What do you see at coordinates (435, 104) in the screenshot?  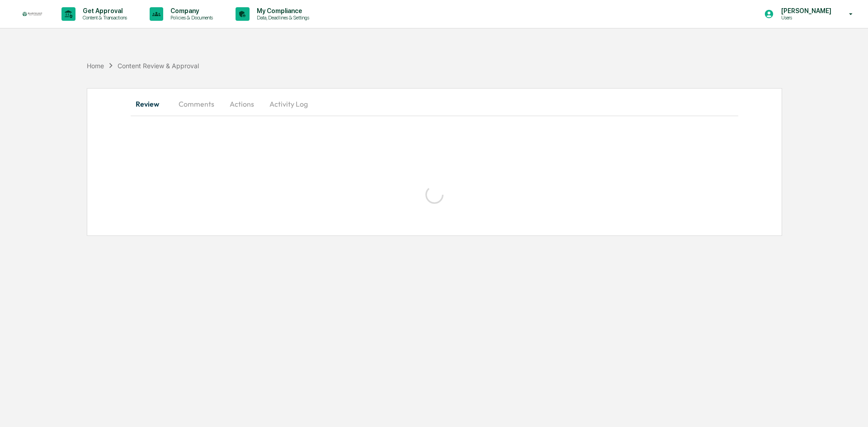 I see `div: secondary tabs example` at bounding box center [435, 104].